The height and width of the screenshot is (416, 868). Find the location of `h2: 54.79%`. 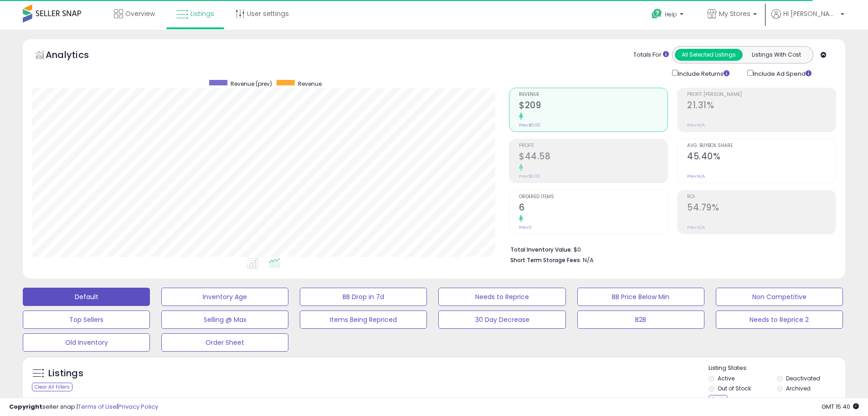

h2: 54.79% is located at coordinates (761, 208).